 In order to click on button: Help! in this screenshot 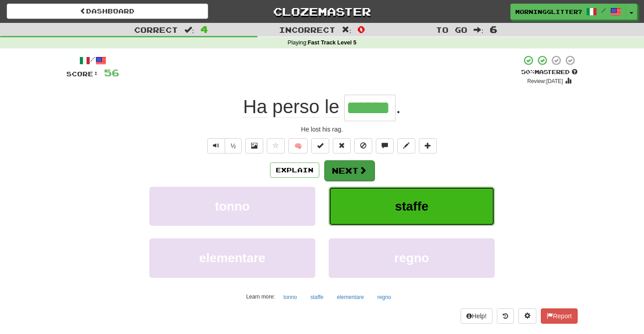, I will do `click(476, 317)`.